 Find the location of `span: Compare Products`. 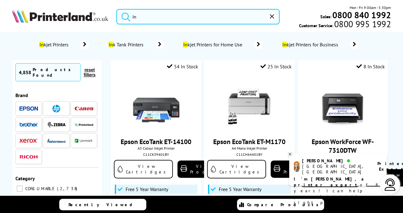

span: Compare Products is located at coordinates (285, 204).